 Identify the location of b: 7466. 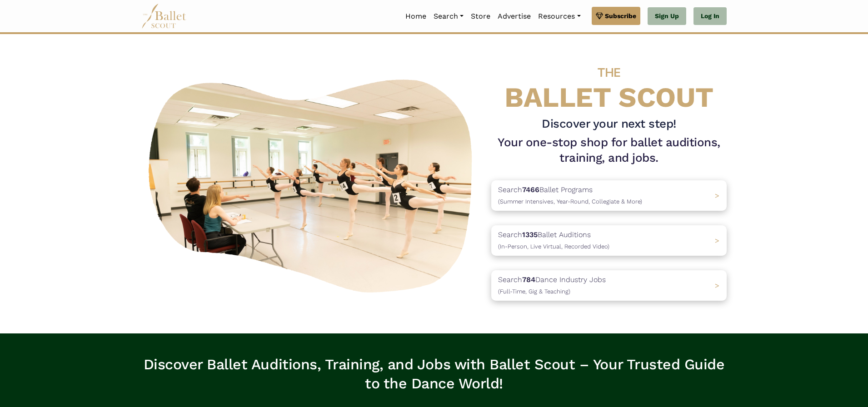
(531, 189).